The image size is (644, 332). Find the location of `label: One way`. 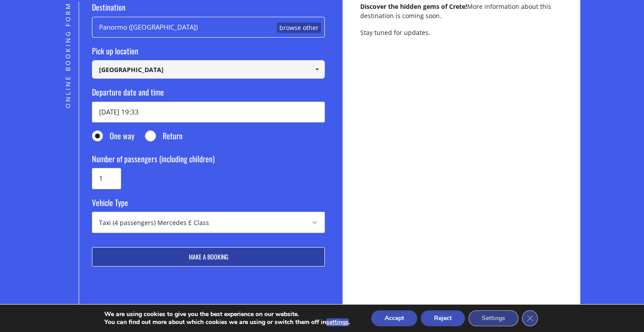

label: One way is located at coordinates (113, 138).